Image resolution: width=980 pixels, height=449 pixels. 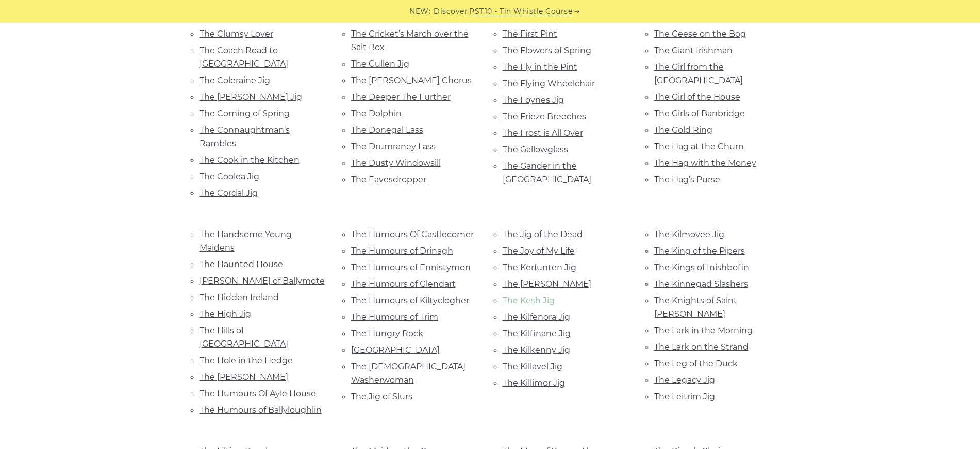 I want to click on a: The Deeper The Further, so click(x=401, y=96).